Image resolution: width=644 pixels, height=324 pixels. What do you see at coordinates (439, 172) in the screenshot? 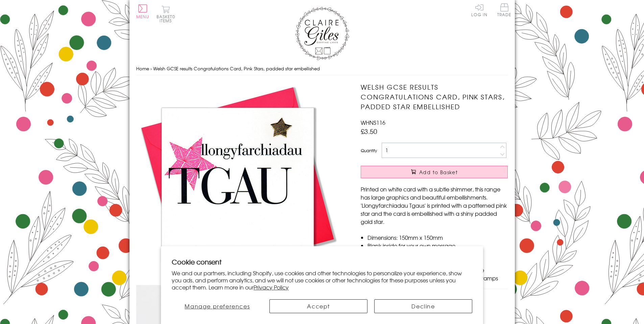
I see `span: Add to Basket` at bounding box center [439, 172].